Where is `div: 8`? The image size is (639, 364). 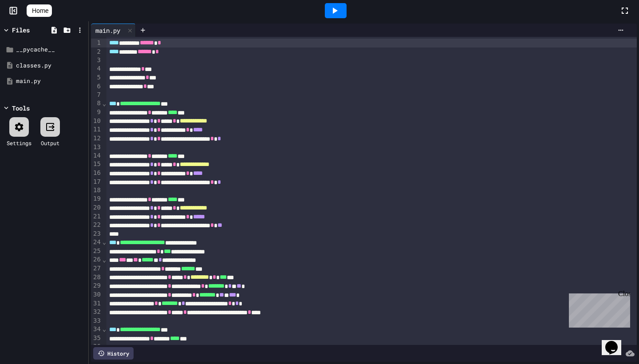
div: 8 is located at coordinates (96, 103).